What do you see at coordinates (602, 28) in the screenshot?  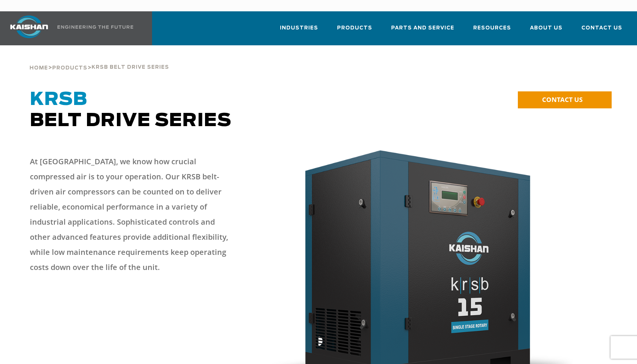 I see `span: Contact Us` at bounding box center [602, 28].